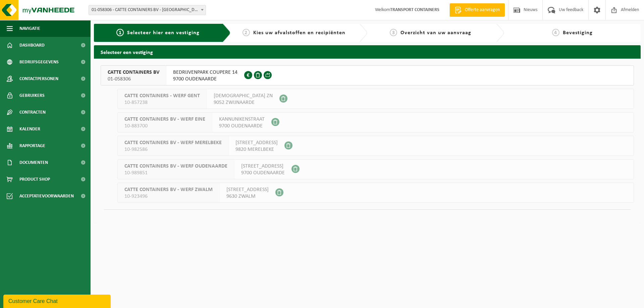 Image resolution: width=644 pixels, height=308 pixels. I want to click on span: Overzicht van uw aanvraag, so click(435, 33).